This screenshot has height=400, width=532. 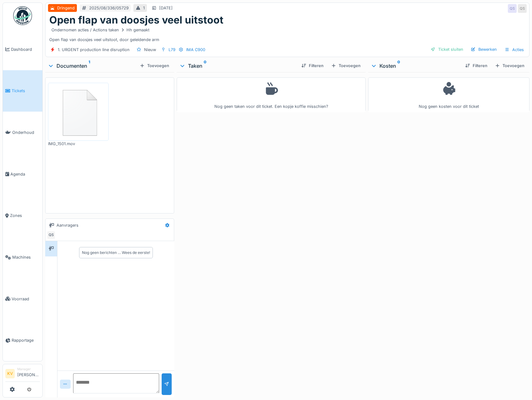 What do you see at coordinates (271, 95) in the screenshot?
I see `div: Nog geen taken voor dit ticket. Een kopje koffie misschien?` at bounding box center [271, 95].